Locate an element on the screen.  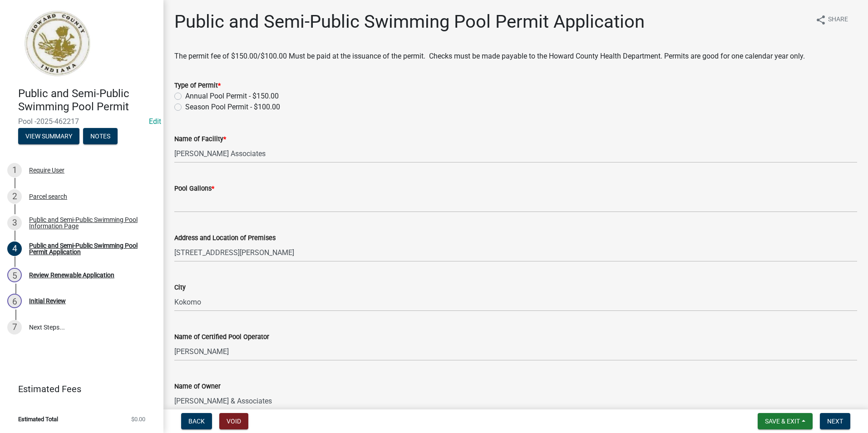
label: Address and Location of Premises is located at coordinates (225, 238).